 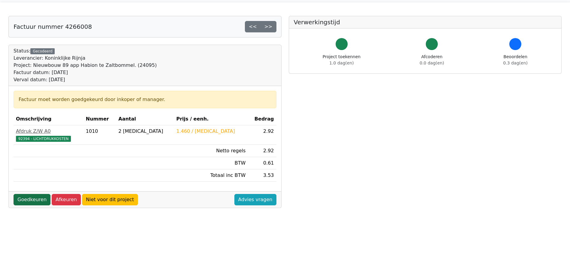 What do you see at coordinates (262, 163) in the screenshot?
I see `td: 0.61` at bounding box center [262, 163].